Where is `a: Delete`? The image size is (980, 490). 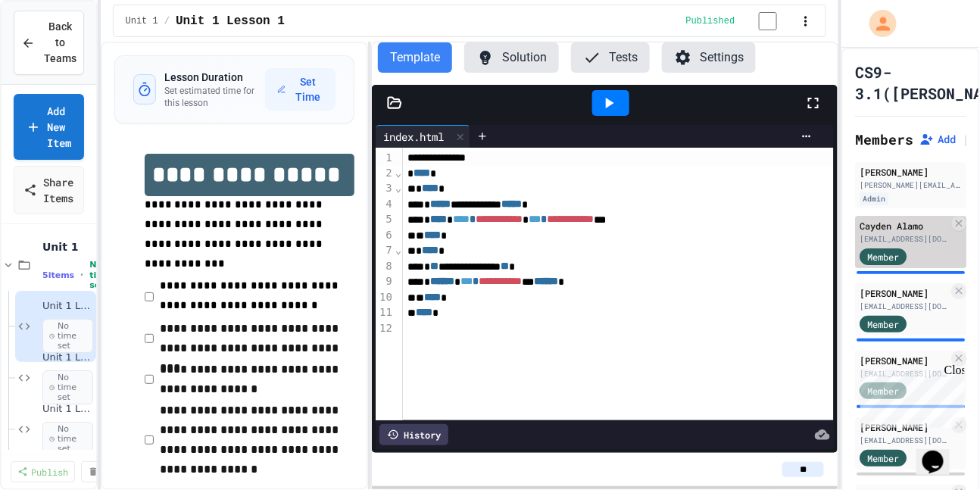
a: Delete is located at coordinates (110, 472).